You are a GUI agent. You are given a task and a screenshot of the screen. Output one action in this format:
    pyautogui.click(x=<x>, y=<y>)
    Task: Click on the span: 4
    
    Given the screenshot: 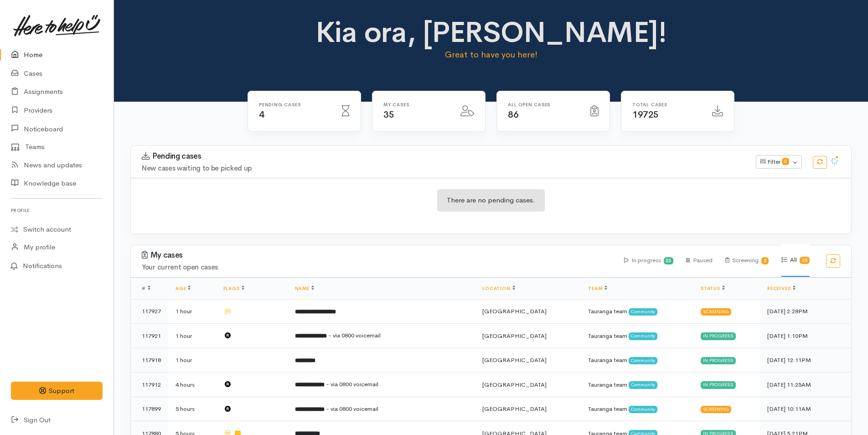 What is the action you would take?
    pyautogui.click(x=262, y=114)
    